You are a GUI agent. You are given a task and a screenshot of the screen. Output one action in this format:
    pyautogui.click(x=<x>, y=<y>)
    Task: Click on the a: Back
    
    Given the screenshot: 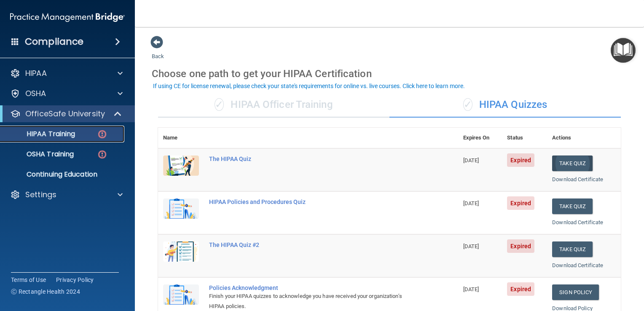 What is the action you would take?
    pyautogui.click(x=158, y=51)
    